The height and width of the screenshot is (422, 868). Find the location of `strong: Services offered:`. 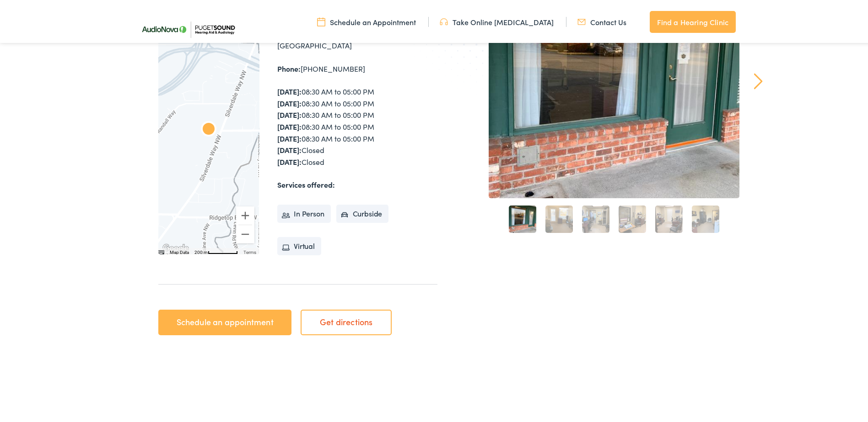

strong: Services offered: is located at coordinates (306, 183).